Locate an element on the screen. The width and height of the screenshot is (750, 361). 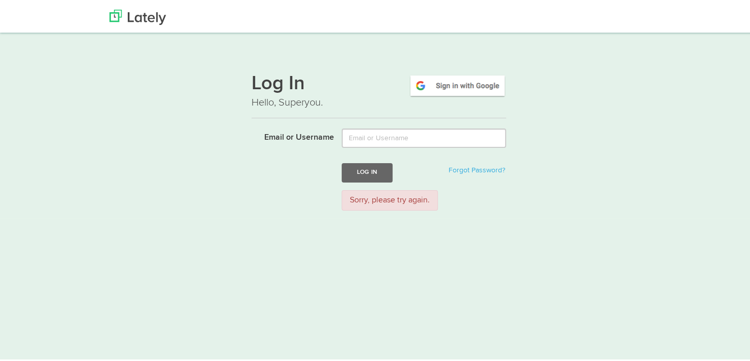
div: Sorry, please try again. is located at coordinates (390, 198).